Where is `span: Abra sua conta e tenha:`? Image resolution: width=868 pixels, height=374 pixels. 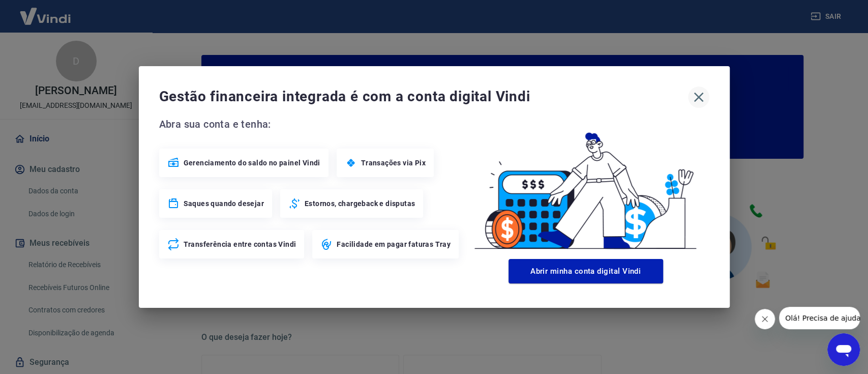 span: Abra sua conta e tenha: is located at coordinates (311, 124).